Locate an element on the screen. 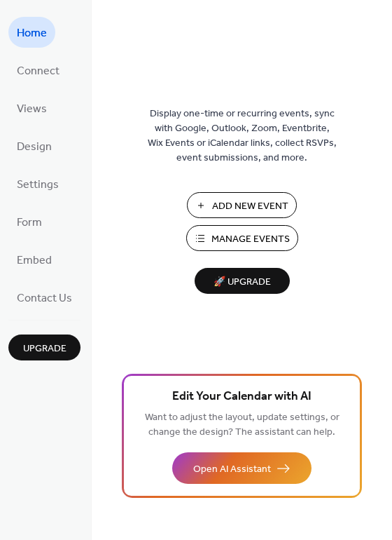 The height and width of the screenshot is (540, 392). span: Form is located at coordinates (29, 223).